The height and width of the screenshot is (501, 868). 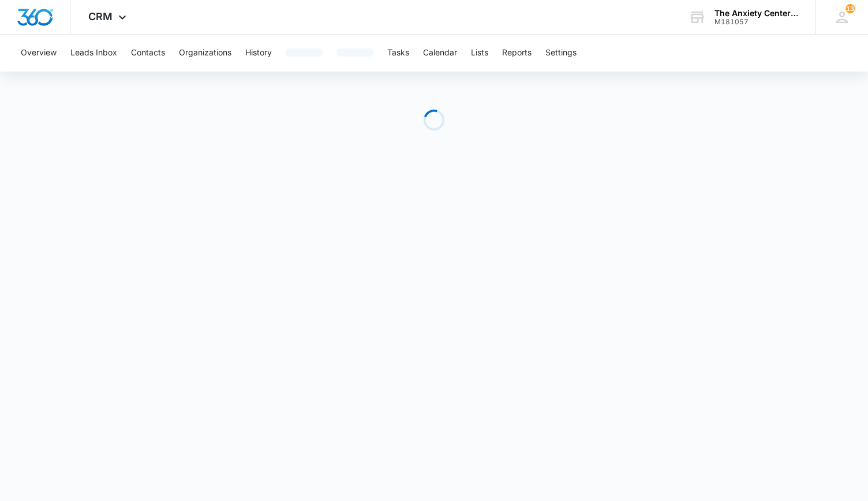 I want to click on button: Calendar, so click(x=440, y=53).